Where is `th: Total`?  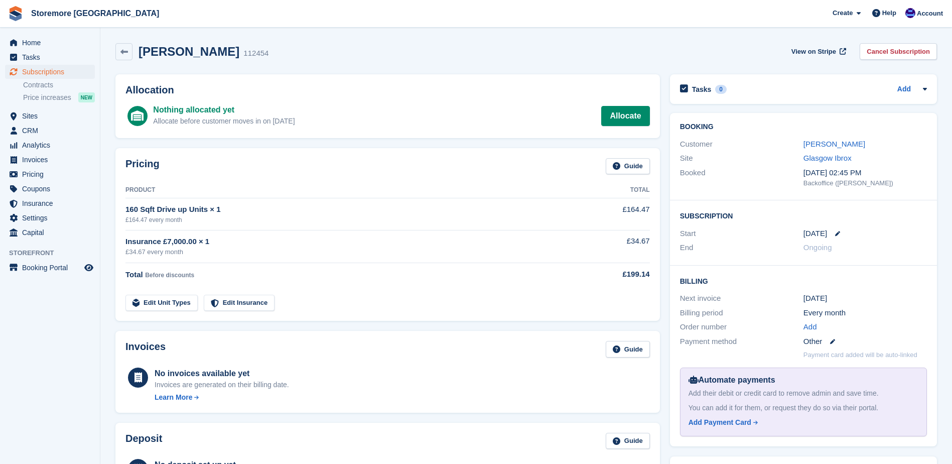
th: Total is located at coordinates (609, 190).